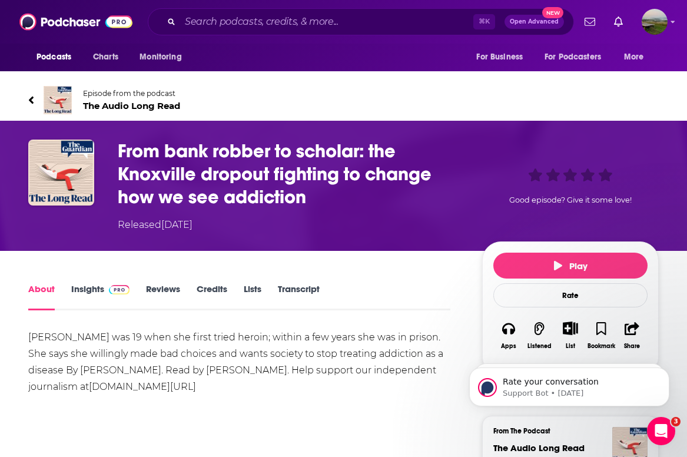 The height and width of the screenshot is (457, 687). What do you see at coordinates (570, 328) in the screenshot?
I see `button: Show More Button` at bounding box center [570, 328].